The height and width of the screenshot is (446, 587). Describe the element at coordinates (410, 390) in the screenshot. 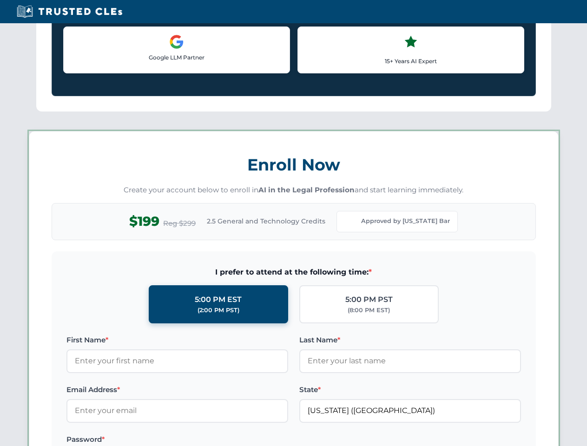

I see `label: State` at that location.